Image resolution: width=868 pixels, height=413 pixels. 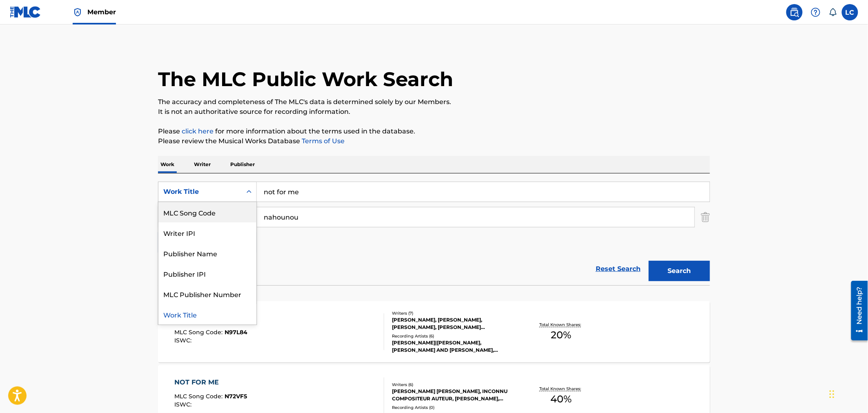 What do you see at coordinates (794, 12) in the screenshot?
I see `img: search` at bounding box center [794, 12].